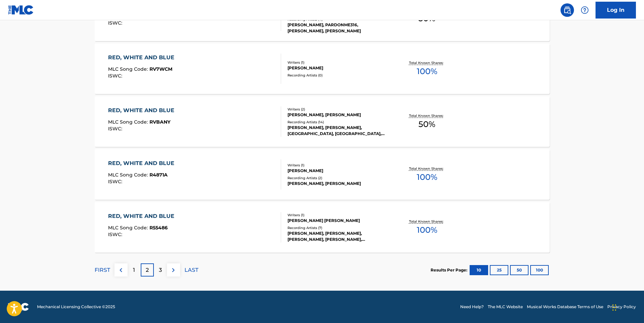 Image resolution: width=644 pixels, height=323 pixels. What do you see at coordinates (585, 10) in the screenshot?
I see `div: Help` at bounding box center [585, 10].